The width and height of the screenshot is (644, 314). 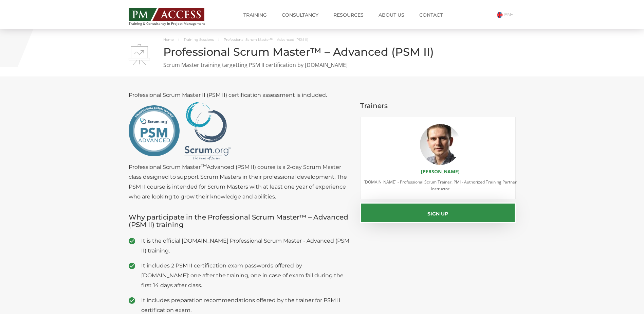 What do you see at coordinates (198, 39) in the screenshot?
I see `a: Training Sessions` at bounding box center [198, 39].